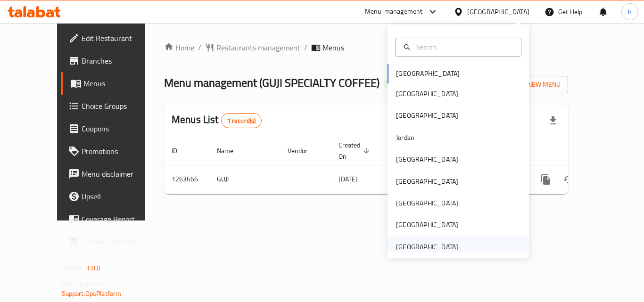 The height and width of the screenshot is (302, 644). What do you see at coordinates (217, 120) in the screenshot?
I see `h2: Menus List` at bounding box center [217, 120].